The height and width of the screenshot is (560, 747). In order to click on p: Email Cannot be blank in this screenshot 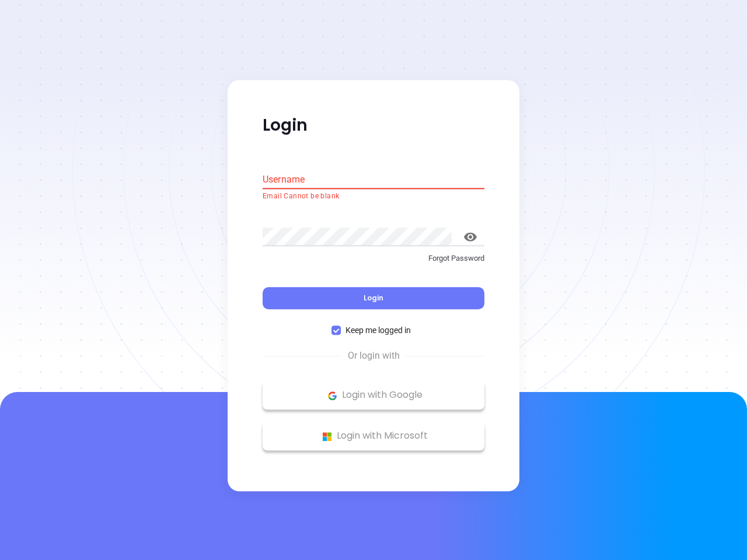, I will do `click(373, 197)`.